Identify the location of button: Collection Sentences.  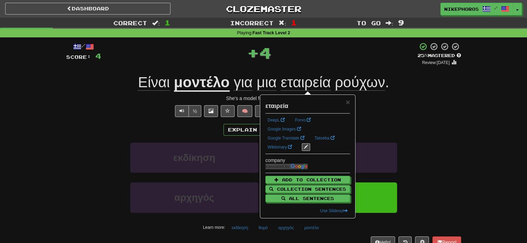
(308, 189).